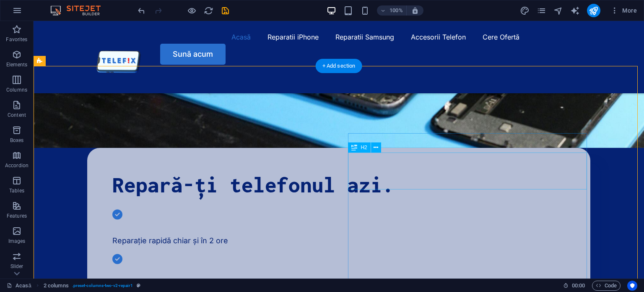 Image resolution: width=644 pixels, height=292 pixels. What do you see at coordinates (559, 10) in the screenshot?
I see `button: navigator` at bounding box center [559, 10].